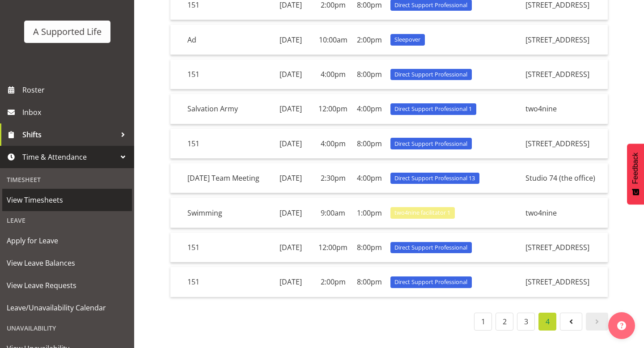 The height and width of the screenshot is (348, 644). Describe the element at coordinates (67, 263) in the screenshot. I see `span: View Leave Balances` at that location.